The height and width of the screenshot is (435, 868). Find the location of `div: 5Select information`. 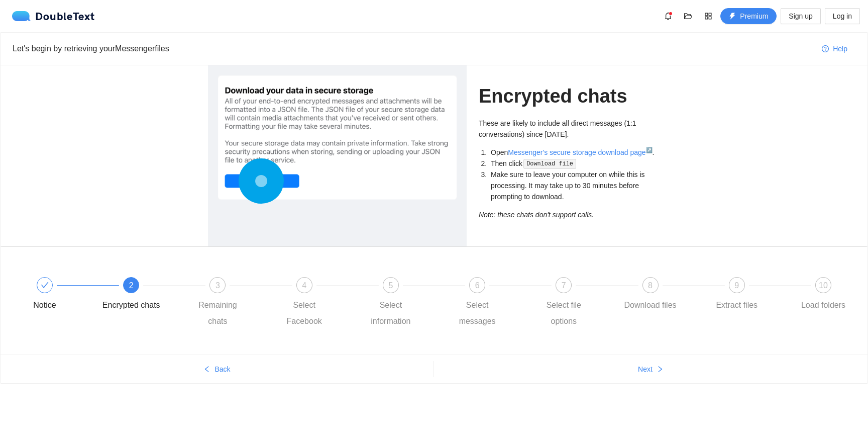

div: 5Select information is located at coordinates (405, 303).